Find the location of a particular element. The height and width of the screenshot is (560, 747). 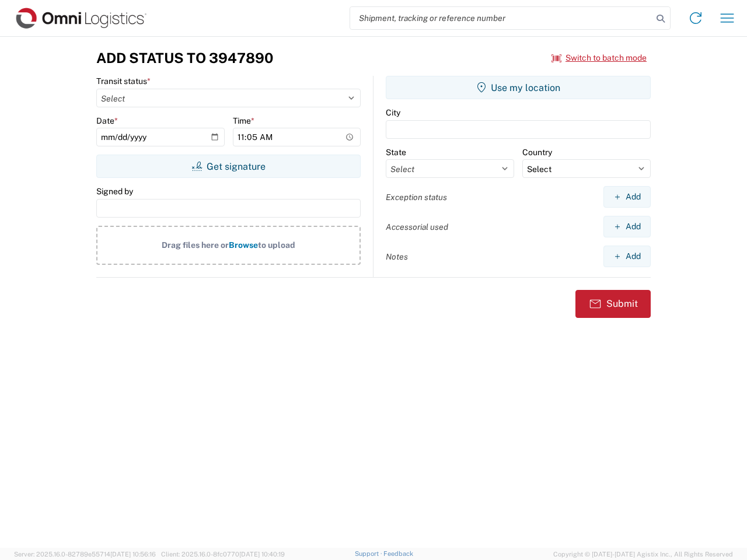

label: City is located at coordinates (393, 112).